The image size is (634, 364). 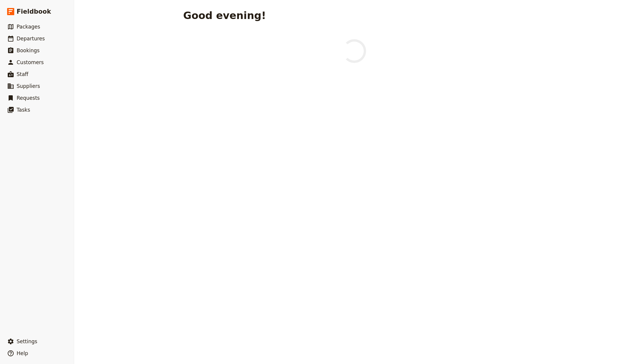 What do you see at coordinates (27, 341) in the screenshot?
I see `span: Settings` at bounding box center [27, 341].